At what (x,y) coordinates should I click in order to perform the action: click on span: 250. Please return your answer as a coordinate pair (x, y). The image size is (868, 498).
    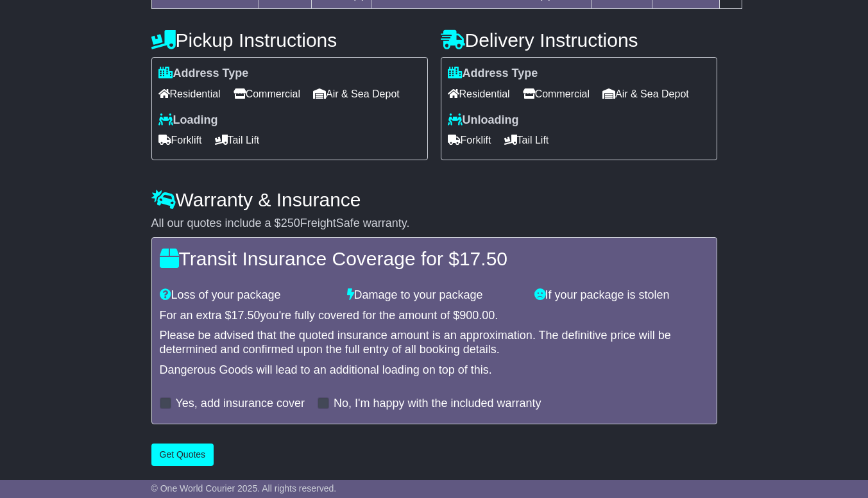
    Looking at the image, I should click on (290, 223).